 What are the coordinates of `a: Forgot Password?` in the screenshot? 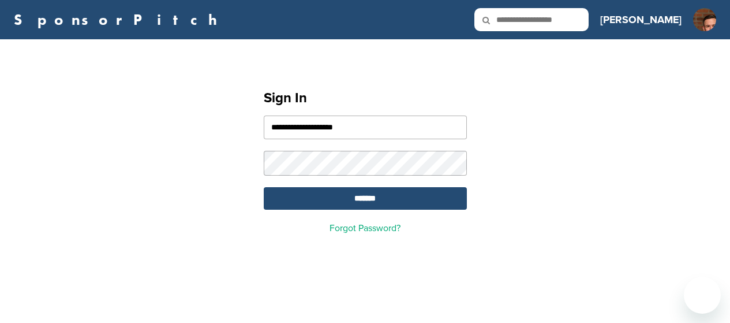 It's located at (365, 228).